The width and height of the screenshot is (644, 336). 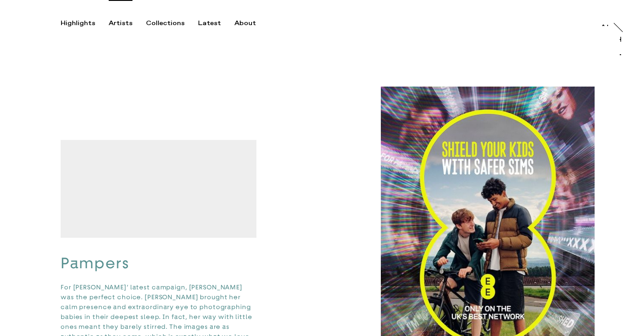 What do you see at coordinates (605, 22) in the screenshot?
I see `a: At` at bounding box center [605, 22].